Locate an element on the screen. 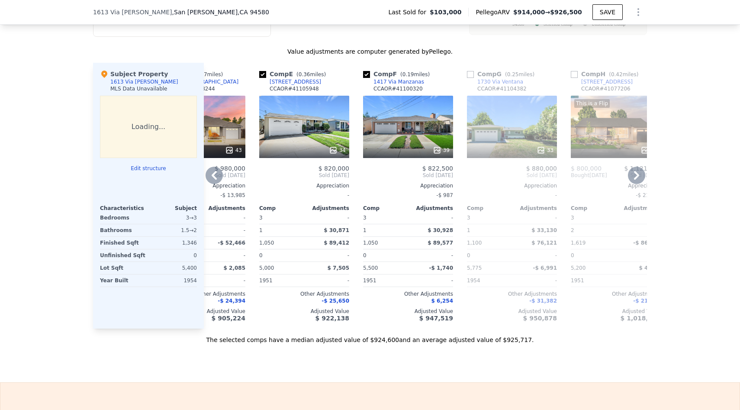  div: Comp F is located at coordinates (398, 74).